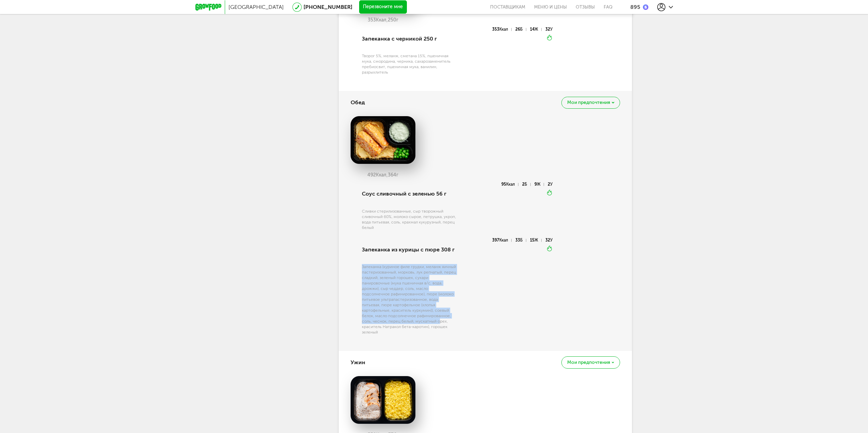  What do you see at coordinates (536, 240) in the screenshot?
I see `div: 15` at bounding box center [536, 240].